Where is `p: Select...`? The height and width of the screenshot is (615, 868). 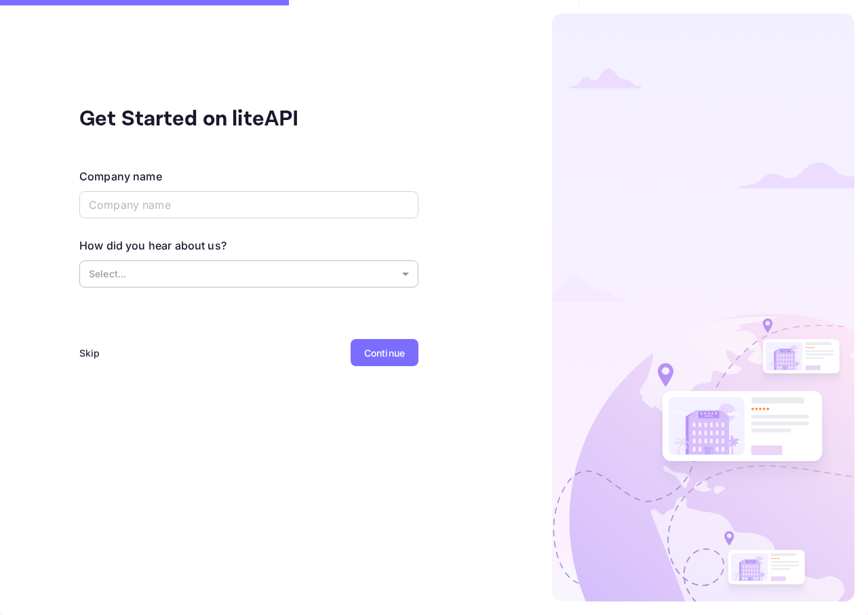 p: Select... is located at coordinates (243, 273).